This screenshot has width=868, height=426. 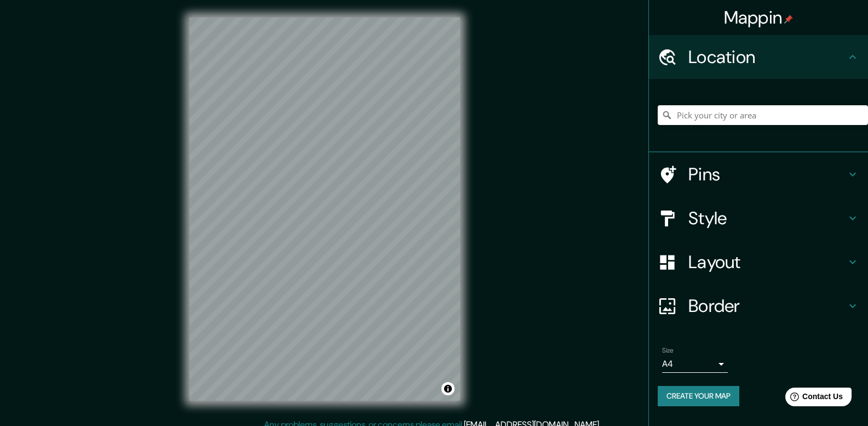 I want to click on h4: Mappin, so click(x=758, y=18).